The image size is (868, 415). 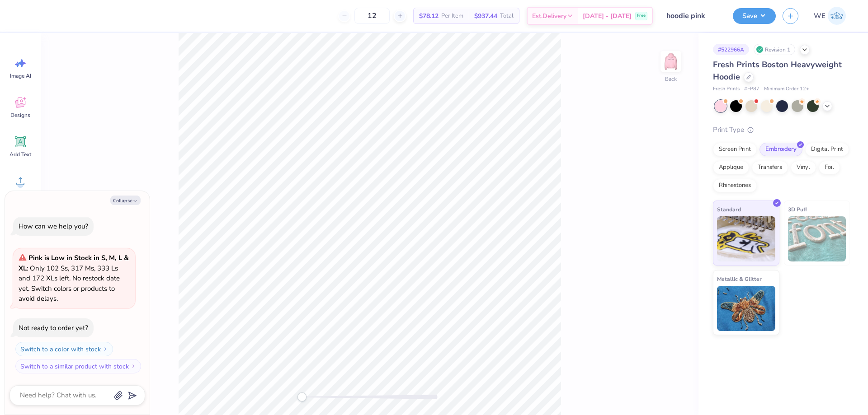 I want to click on button: Switch to a similar product with stock, so click(x=78, y=366).